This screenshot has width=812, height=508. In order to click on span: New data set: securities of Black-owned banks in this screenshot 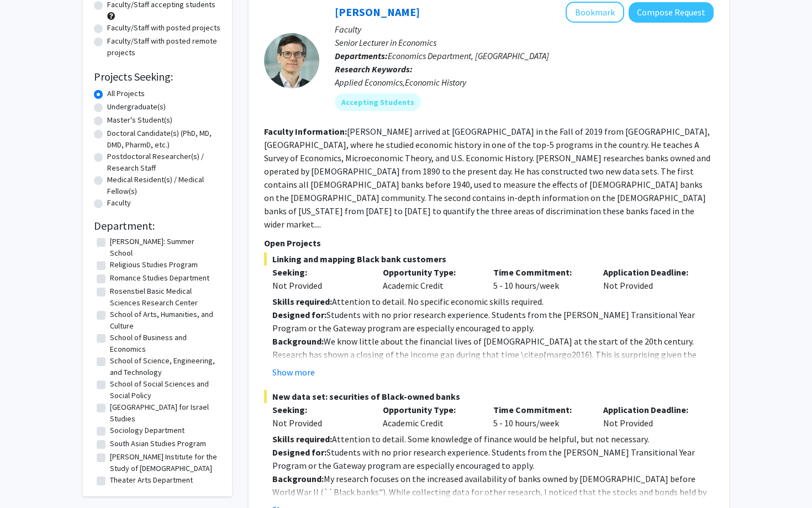, I will do `click(489, 397)`.